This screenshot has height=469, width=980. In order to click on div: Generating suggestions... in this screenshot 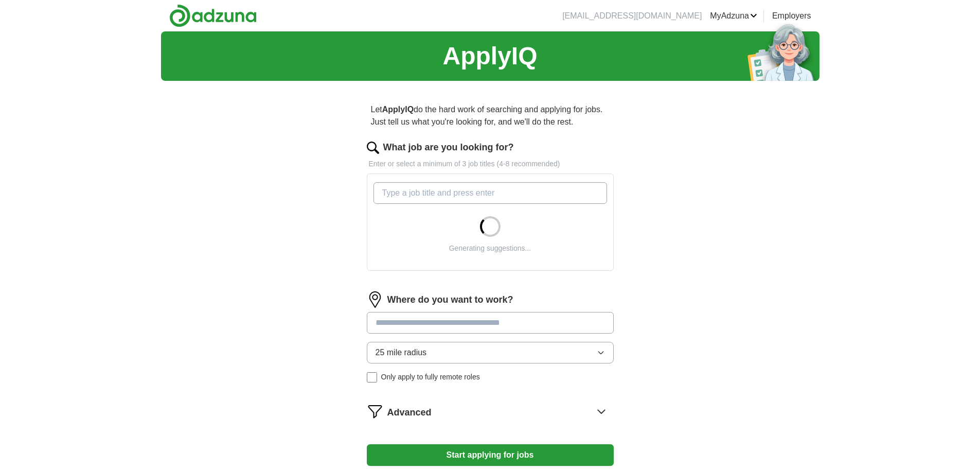, I will do `click(491, 248)`.